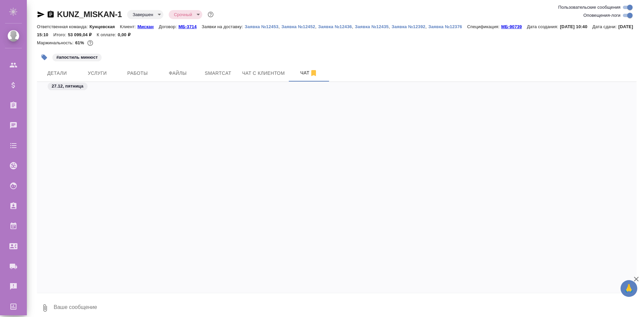  What do you see at coordinates (51, 14) in the screenshot?
I see `button: Скопировать ссылку` at bounding box center [51, 14].